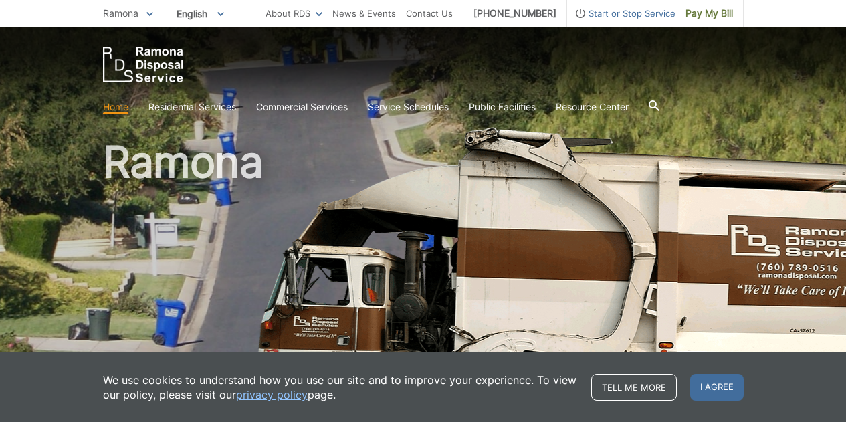 The height and width of the screenshot is (422, 846). Describe the element at coordinates (592, 107) in the screenshot. I see `a: Resource Center` at that location.